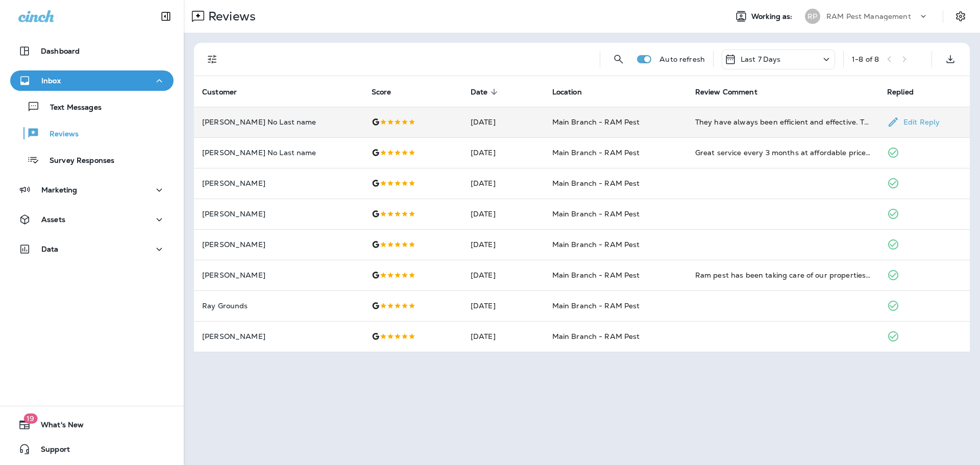  Describe the element at coordinates (53, 219) in the screenshot. I see `p: Assets` at that location.